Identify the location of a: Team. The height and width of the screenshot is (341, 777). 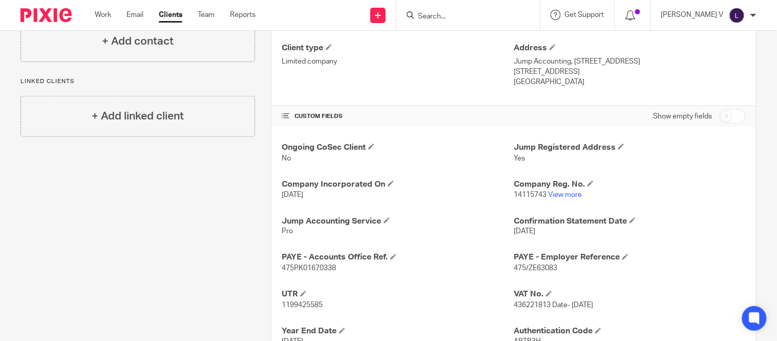
(206, 15).